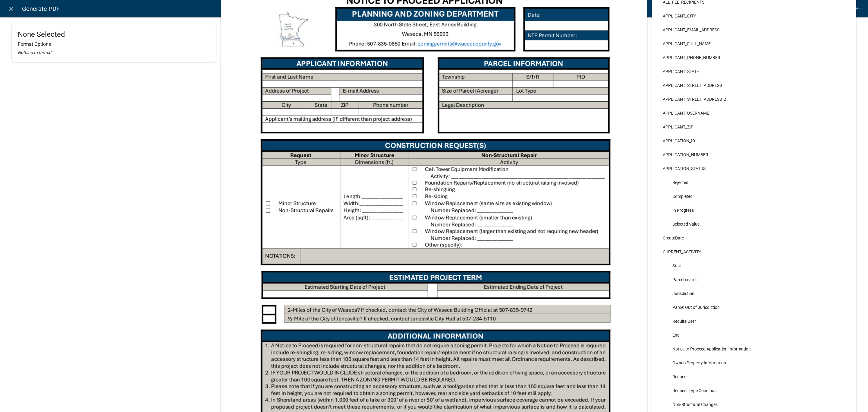 The height and width of the screenshot is (412, 868). Describe the element at coordinates (754, 154) in the screenshot. I see `li: APPLICATION_NUMBER` at that location.